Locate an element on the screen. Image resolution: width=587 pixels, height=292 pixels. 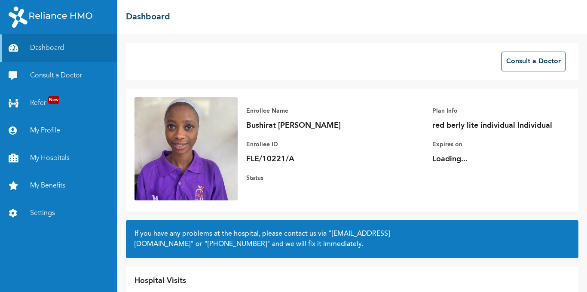
button: Consult a Doctor is located at coordinates (534, 61).